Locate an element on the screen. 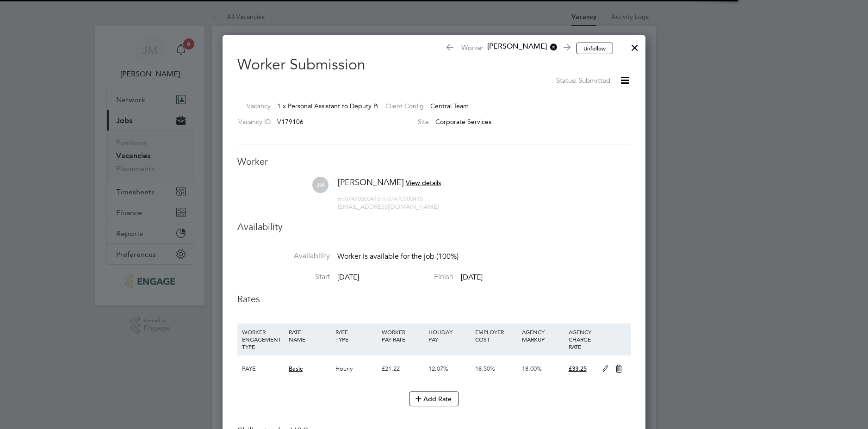 This screenshot has width=868, height=429. label: Vacancy ID is located at coordinates (252, 122).